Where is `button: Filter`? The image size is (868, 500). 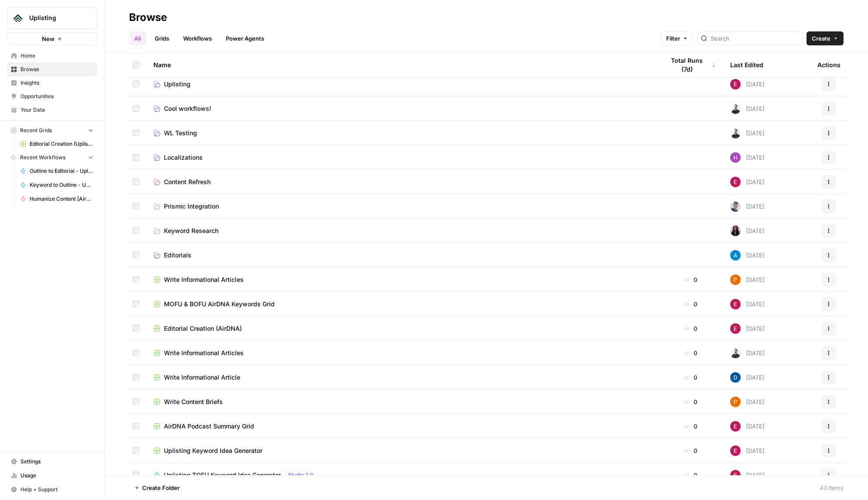
button: Filter is located at coordinates (677, 39).